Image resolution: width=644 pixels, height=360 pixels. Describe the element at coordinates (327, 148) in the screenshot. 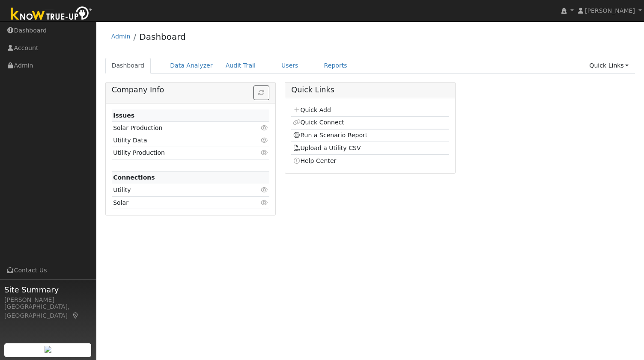

I see `a: Upload a Utility CSV` at that location.